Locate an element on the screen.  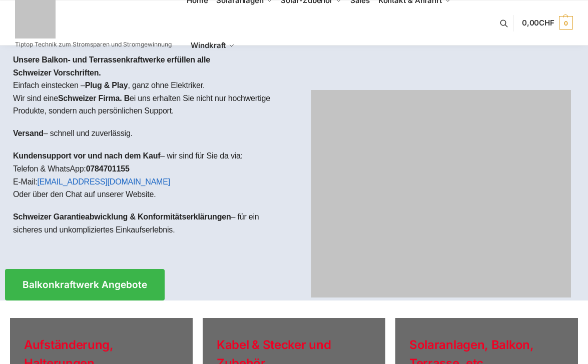
p: – wir sind für Sie da via: Telefon & WhatsApp: E-Mail: Oder über den Chat auf unserer Website. is located at coordinates (150, 175).